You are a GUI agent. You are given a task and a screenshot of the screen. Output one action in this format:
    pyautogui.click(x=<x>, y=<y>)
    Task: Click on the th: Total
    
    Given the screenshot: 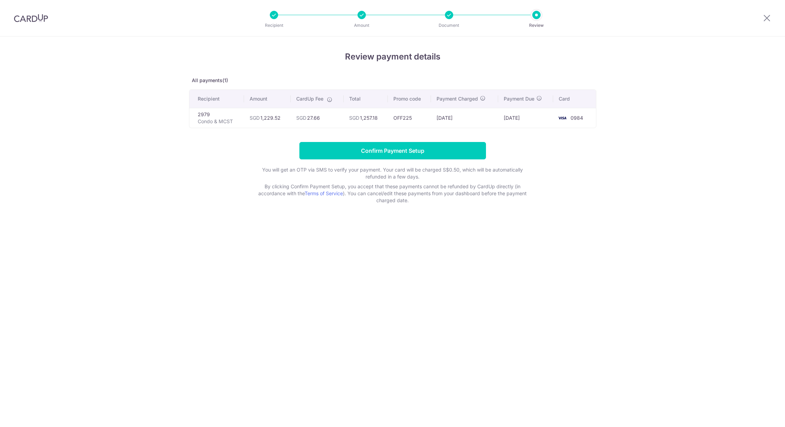 What is the action you would take?
    pyautogui.click(x=365, y=99)
    